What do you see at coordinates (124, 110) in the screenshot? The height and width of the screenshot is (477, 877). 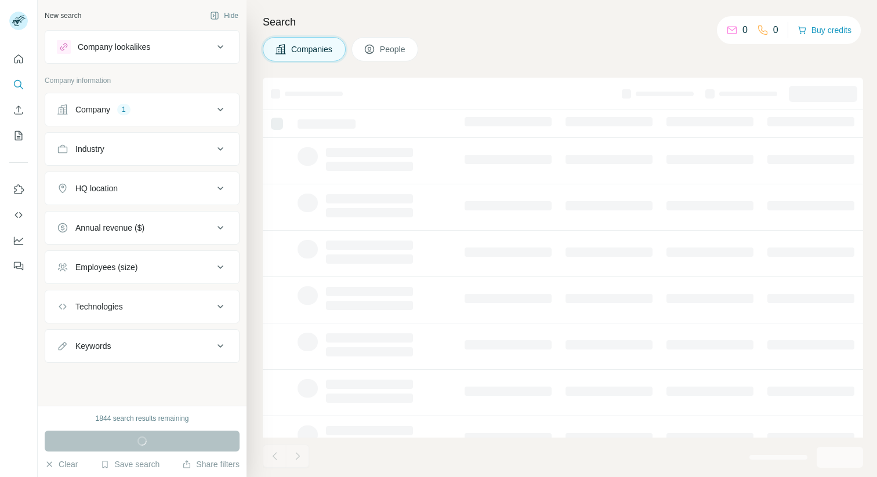 I see `div: 1` at bounding box center [124, 110].